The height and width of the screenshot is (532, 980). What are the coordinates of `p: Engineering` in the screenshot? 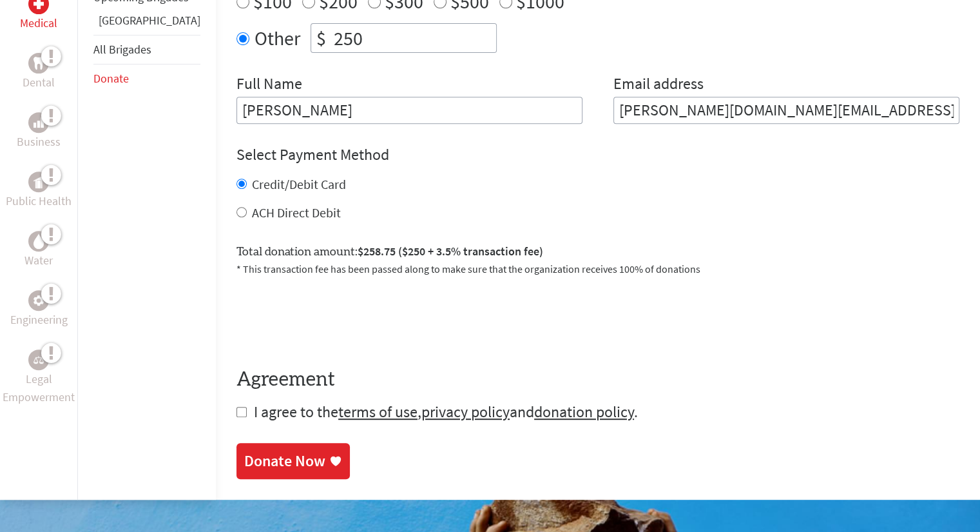 It's located at (39, 319).